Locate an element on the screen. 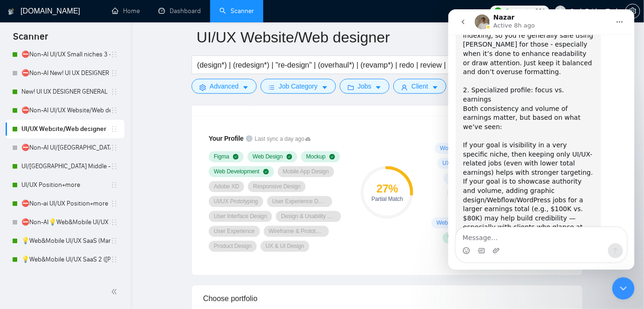  img: upwork-logo.png is located at coordinates (498, 11).